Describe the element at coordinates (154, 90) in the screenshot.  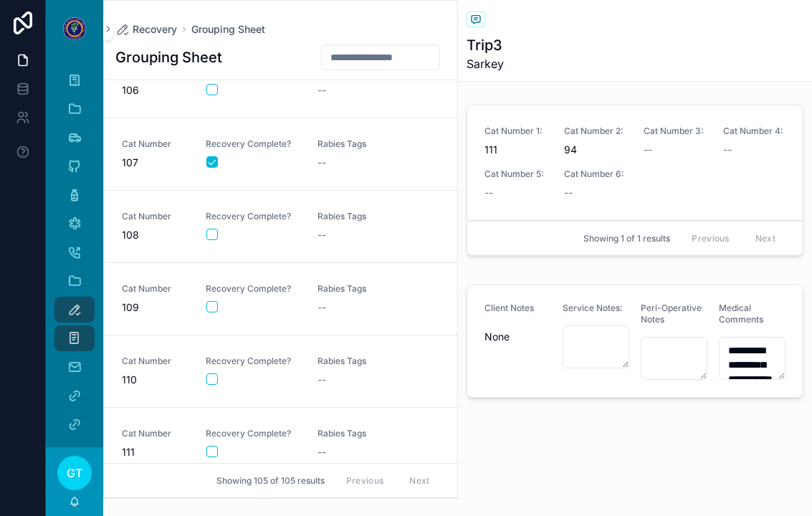
I see `span: 106` at that location.